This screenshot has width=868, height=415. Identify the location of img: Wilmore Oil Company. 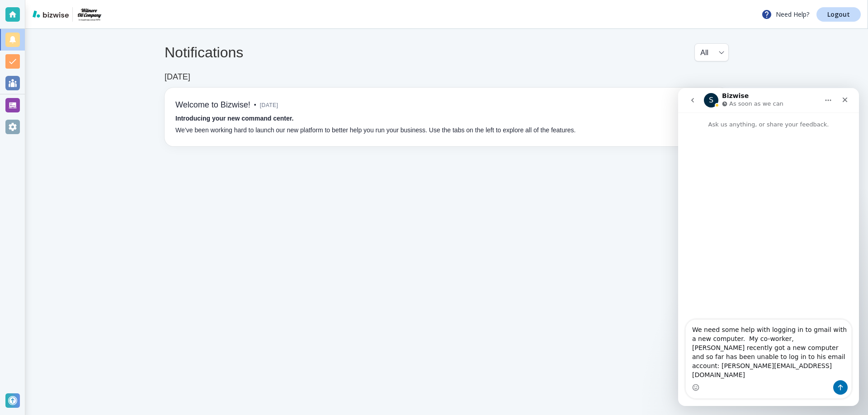
(90, 15).